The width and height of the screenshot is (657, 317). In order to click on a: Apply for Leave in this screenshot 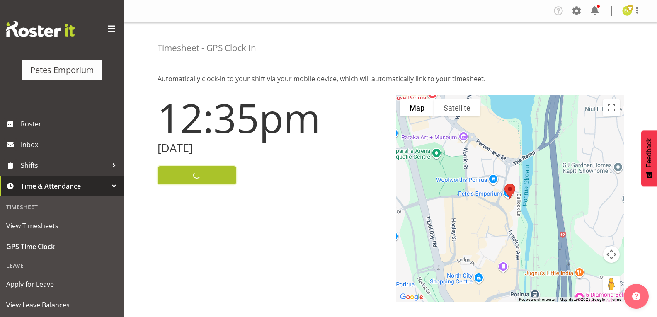, I will do `click(62, 284)`.